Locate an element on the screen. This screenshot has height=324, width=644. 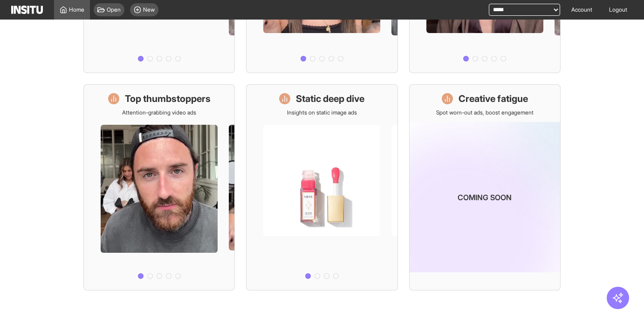
span: New is located at coordinates (149, 10).